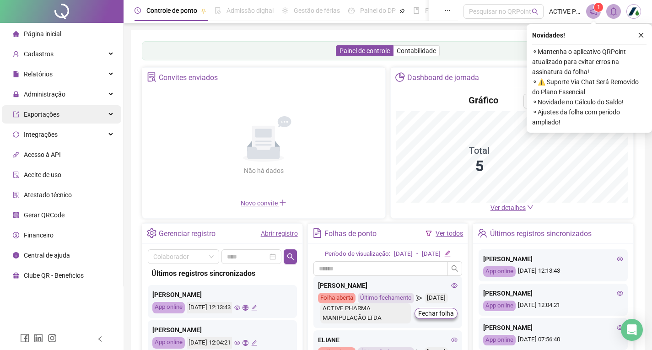 Image resolution: width=652 pixels, height=350 pixels. I want to click on span: Financeiro, so click(38, 235).